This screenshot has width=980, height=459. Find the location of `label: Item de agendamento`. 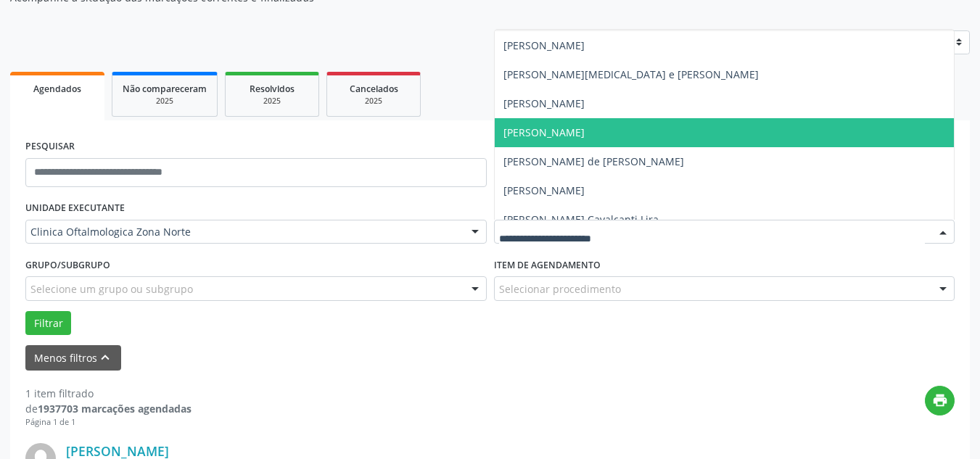

label: Item de agendamento is located at coordinates (547, 264).